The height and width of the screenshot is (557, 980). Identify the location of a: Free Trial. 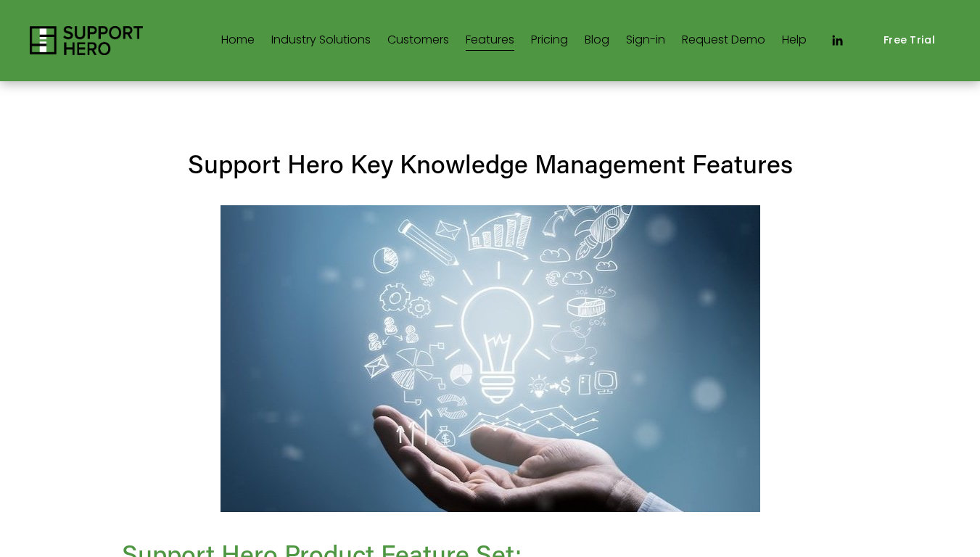
(909, 40).